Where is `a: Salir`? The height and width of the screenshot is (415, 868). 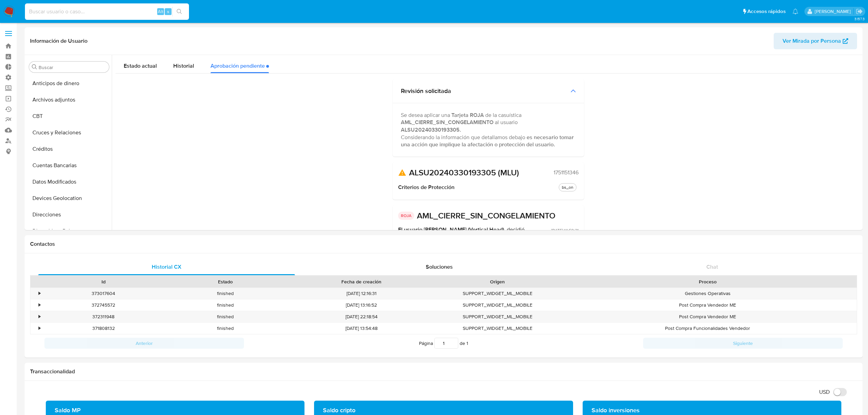
a: Salir is located at coordinates (858, 11).